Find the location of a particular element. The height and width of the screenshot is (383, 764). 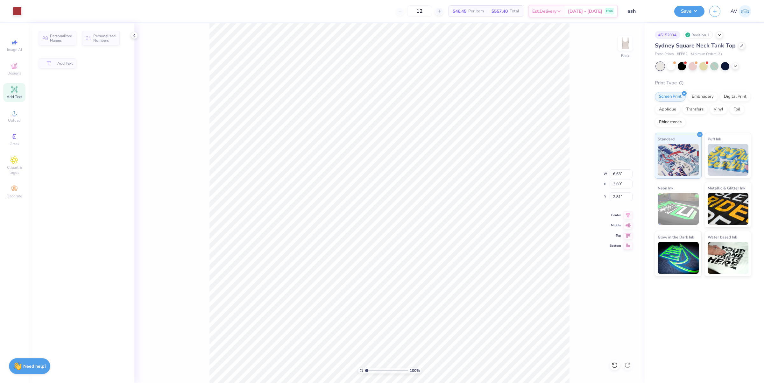

div: Screen Print is located at coordinates (670, 97).